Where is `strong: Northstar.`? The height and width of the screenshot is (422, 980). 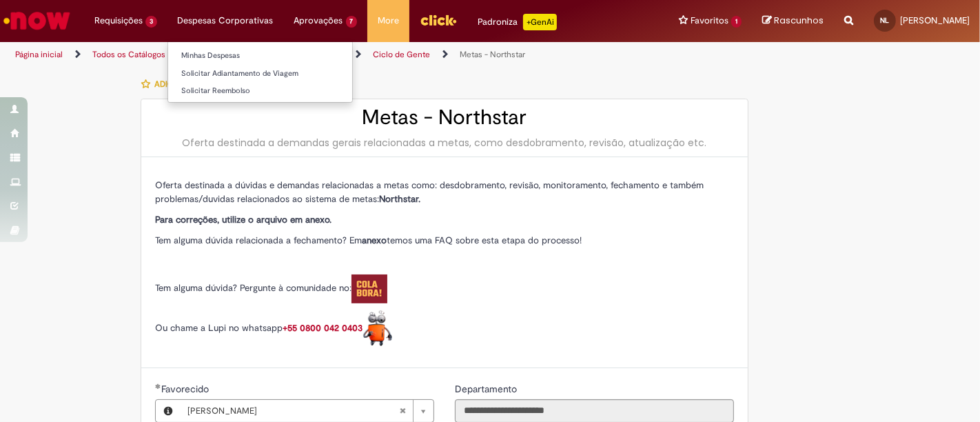 strong: Northstar. is located at coordinates (400, 198).